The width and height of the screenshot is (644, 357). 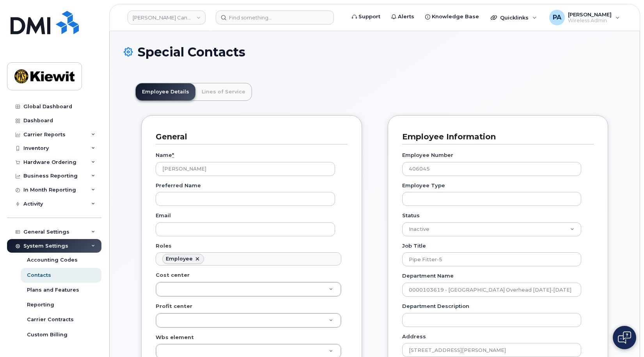 I want to click on img: Open chat, so click(x=624, y=338).